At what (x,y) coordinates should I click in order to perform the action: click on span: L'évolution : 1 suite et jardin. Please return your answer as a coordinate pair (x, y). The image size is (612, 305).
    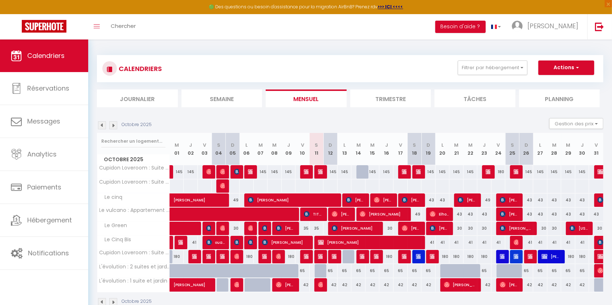
    Looking at the image, I should click on (133, 281).